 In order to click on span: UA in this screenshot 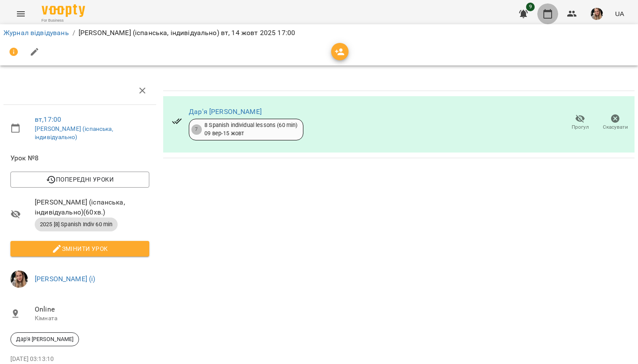, I will do `click(619, 13)`.